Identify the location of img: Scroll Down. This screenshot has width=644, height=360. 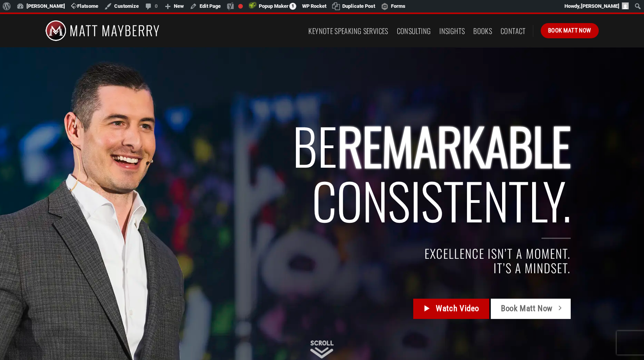
(322, 349).